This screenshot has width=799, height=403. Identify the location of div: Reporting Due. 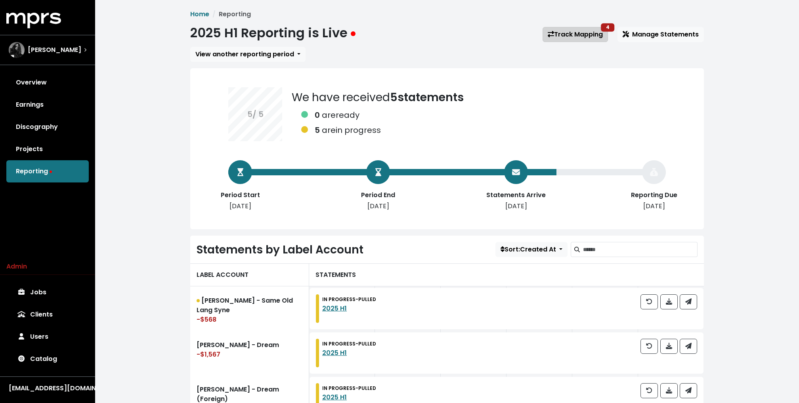
(654, 195).